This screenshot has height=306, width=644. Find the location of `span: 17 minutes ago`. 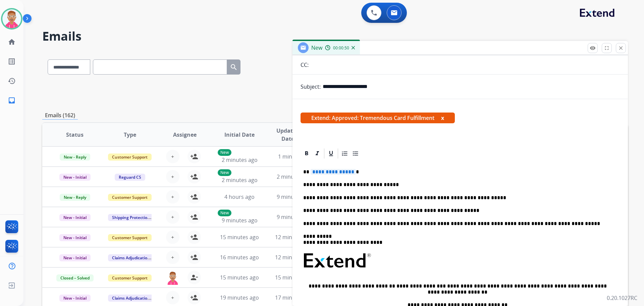

span: 17 minutes ago is located at coordinates (294, 298).